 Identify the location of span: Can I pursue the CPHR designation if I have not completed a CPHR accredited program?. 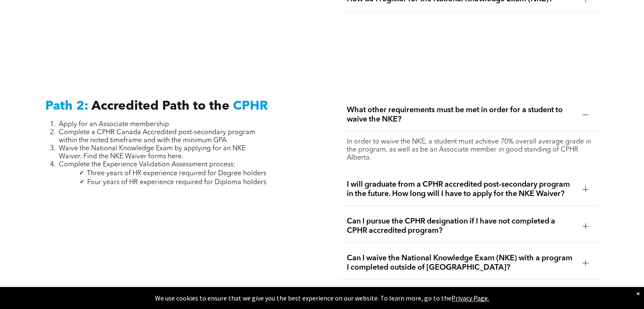
(461, 226).